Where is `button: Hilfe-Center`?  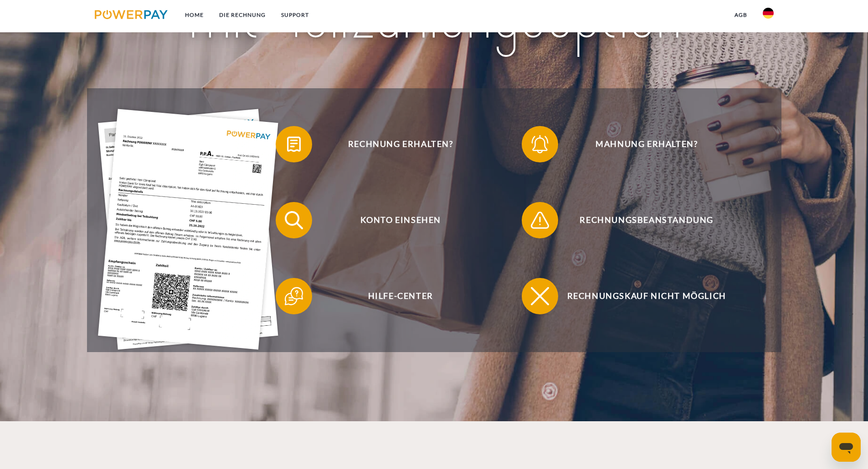
button: Hilfe-Center is located at coordinates (394, 297).